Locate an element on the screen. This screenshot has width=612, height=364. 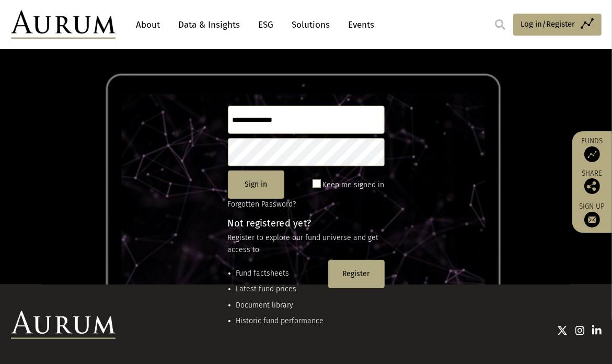
a: Funds is located at coordinates (592, 149).